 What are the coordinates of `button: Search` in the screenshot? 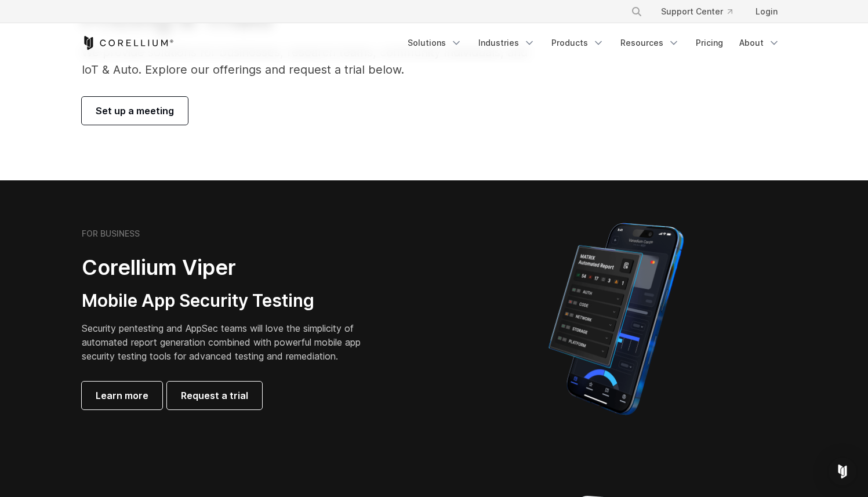 It's located at (637, 11).